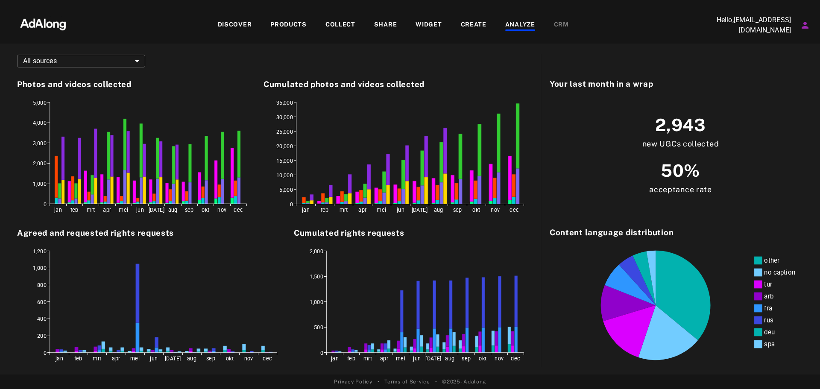  Describe the element at coordinates (235, 25) in the screenshot. I see `div: DISCOVER` at that location.